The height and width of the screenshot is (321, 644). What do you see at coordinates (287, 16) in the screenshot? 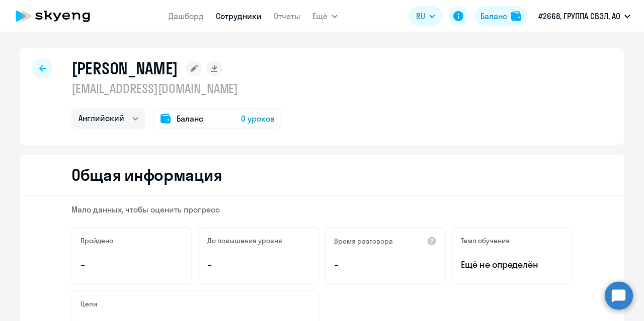
I see `a: Отчеты` at bounding box center [287, 16].